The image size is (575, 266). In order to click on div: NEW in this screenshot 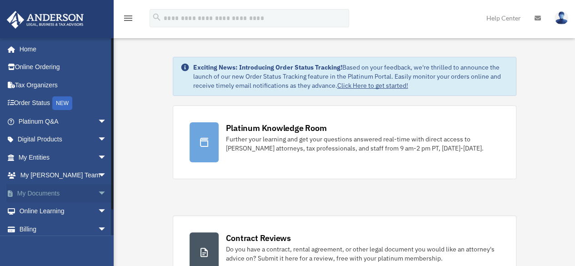, I will do `click(62, 103)`.